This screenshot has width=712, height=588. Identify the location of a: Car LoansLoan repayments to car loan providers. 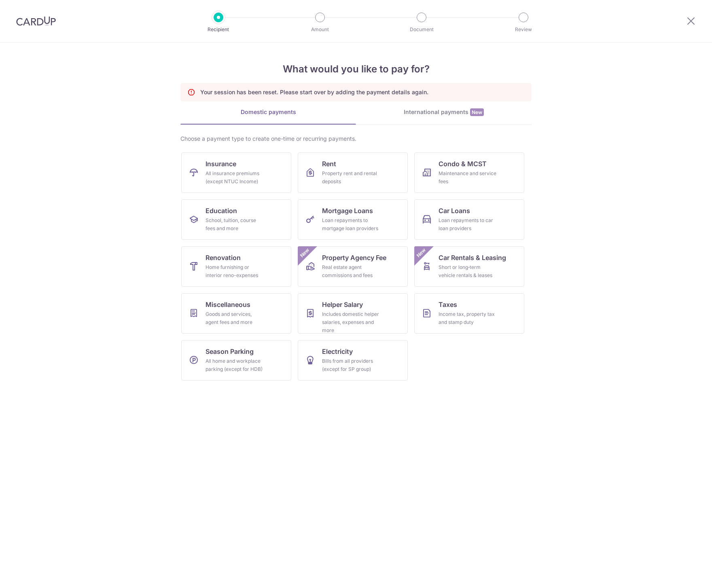
(470, 219).